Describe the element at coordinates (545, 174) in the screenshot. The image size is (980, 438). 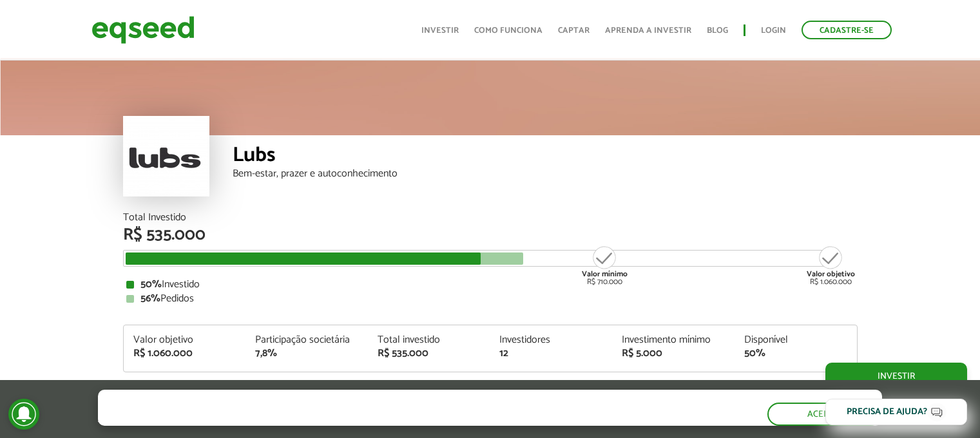
I see `div: Bem-estar, prazer e autoconhecimento` at that location.